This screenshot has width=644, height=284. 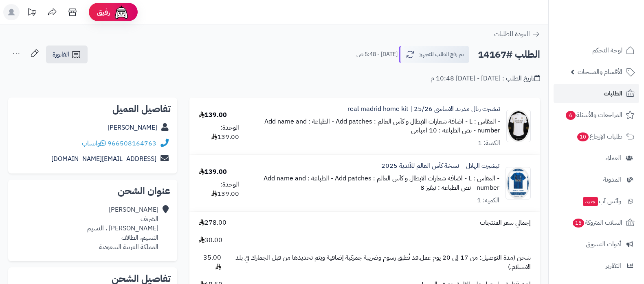 I want to click on a: المراجعات والأسئلة6, so click(x=596, y=115).